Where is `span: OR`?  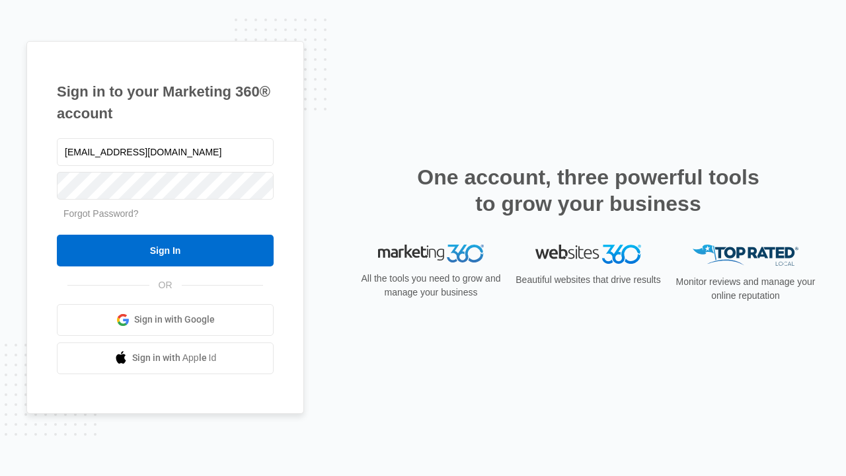
span: OR is located at coordinates (165, 285).